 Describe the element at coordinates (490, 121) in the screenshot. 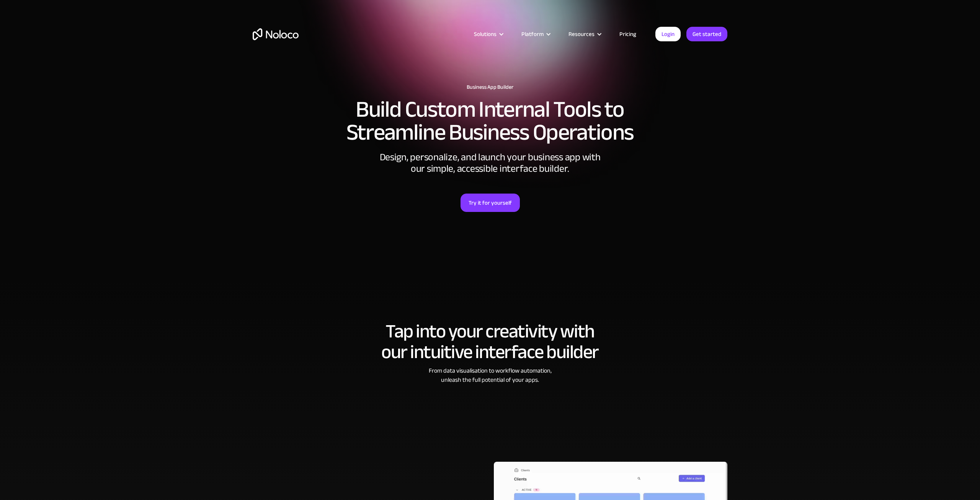

I see `h2: Build Custom Internal Tools to Streamline Business Operations` at that location.